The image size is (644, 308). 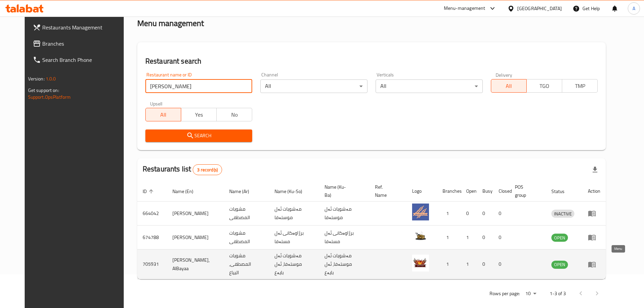 I want to click on span: Yes, so click(x=199, y=115).